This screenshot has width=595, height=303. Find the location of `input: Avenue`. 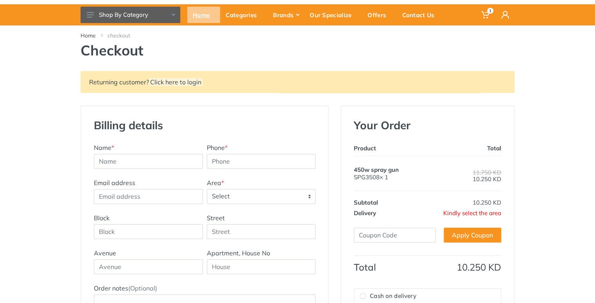

input: Avenue is located at coordinates (148, 267).